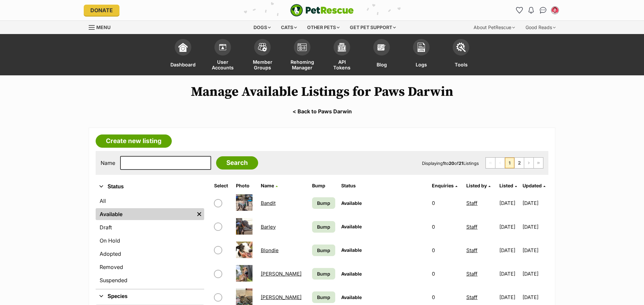  What do you see at coordinates (150, 227) in the screenshot?
I see `a: Draft` at bounding box center [150, 227].